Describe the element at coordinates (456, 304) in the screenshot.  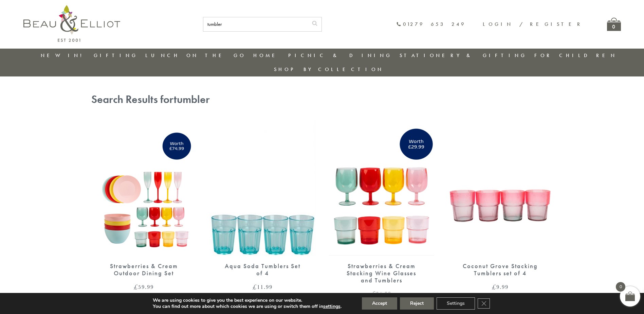
I see `button: Settings` at that location.